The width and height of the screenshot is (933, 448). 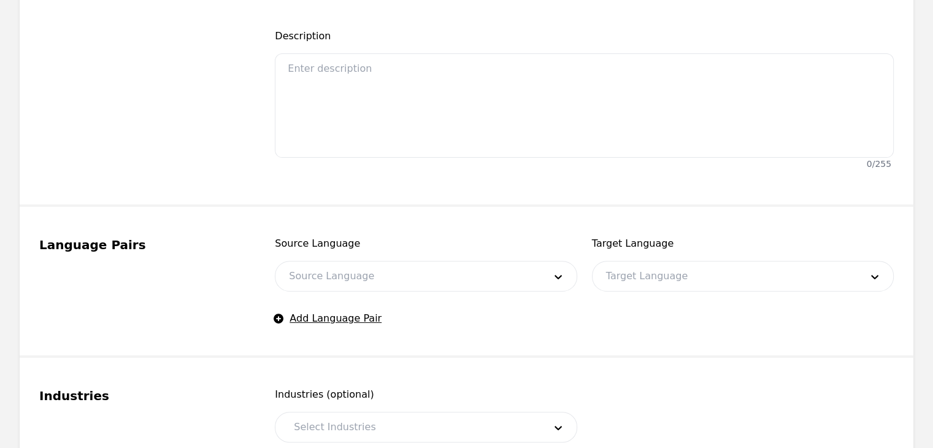 I want to click on button: Add Language Pair, so click(x=328, y=318).